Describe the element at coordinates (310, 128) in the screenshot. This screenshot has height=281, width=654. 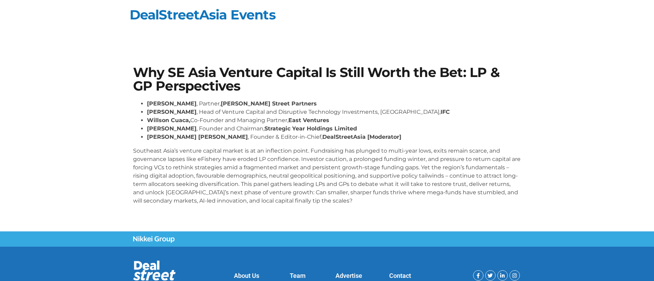
I see `strong: Strategic Year Holdings Limited` at that location.